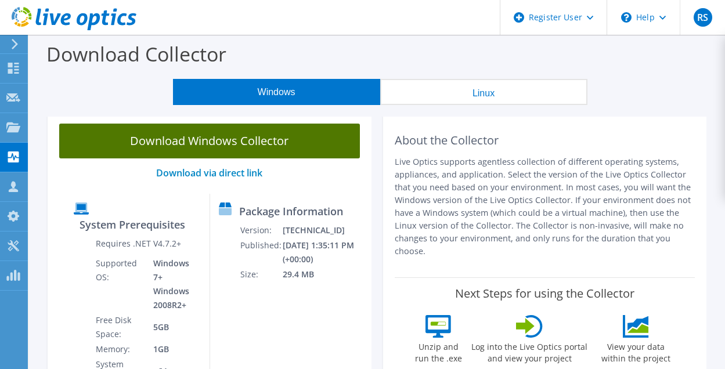 The width and height of the screenshot is (725, 369). I want to click on a: Download via direct link, so click(209, 173).